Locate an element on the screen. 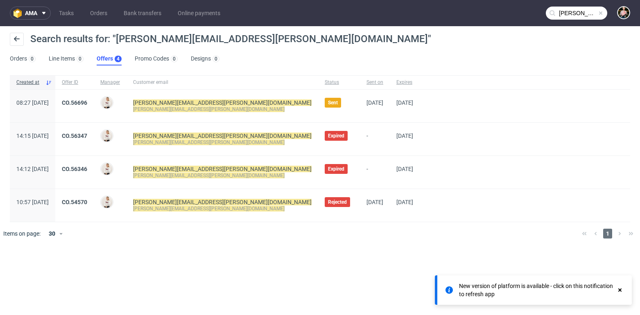 The width and height of the screenshot is (640, 315). a: Line Items0 is located at coordinates (66, 59).